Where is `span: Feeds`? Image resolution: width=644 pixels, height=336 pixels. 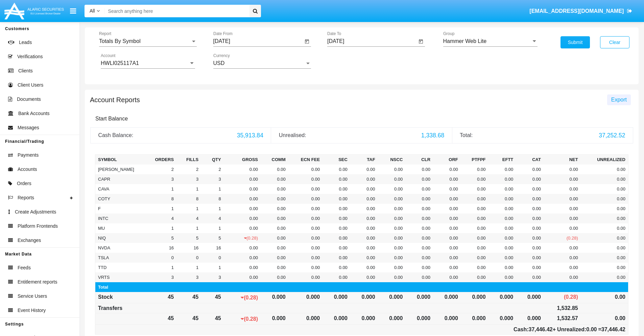 span: Feeds is located at coordinates (24, 268).